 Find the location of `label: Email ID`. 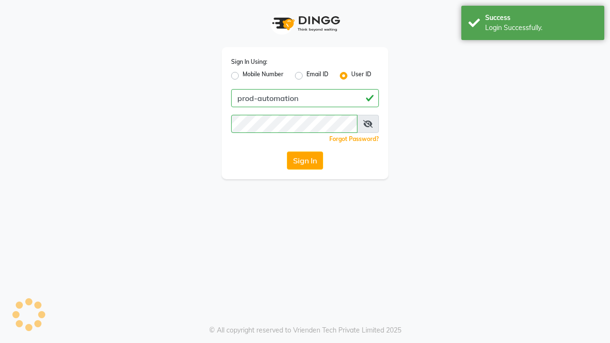

label: Email ID is located at coordinates (317, 76).